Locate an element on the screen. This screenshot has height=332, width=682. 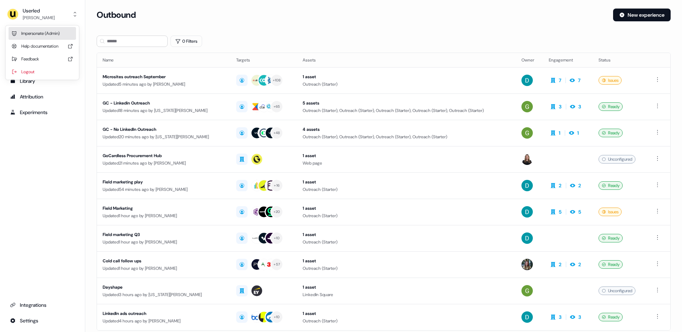
div: Help documentation is located at coordinates (42, 46).